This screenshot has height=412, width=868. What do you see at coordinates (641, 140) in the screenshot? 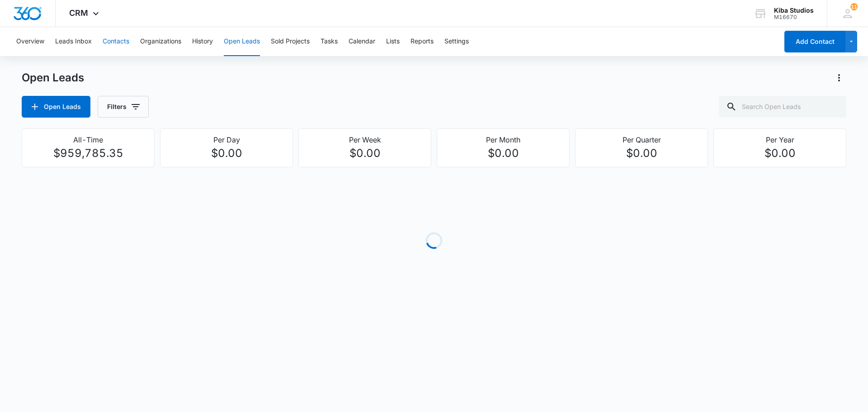
I see `p: Per Quarter` at bounding box center [641, 140].